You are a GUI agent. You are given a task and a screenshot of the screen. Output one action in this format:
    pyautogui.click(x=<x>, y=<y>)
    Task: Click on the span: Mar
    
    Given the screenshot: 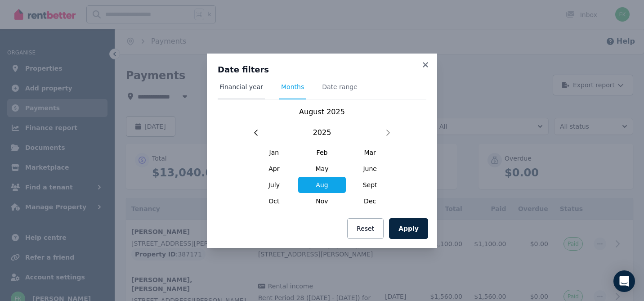 What is the action you would take?
    pyautogui.click(x=370, y=152)
    